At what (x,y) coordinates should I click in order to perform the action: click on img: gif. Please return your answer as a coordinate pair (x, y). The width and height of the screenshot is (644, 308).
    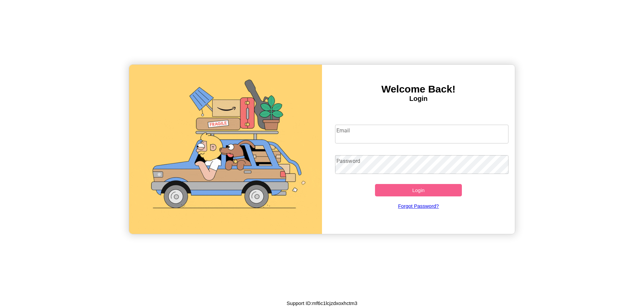
    Looking at the image, I should click on (225, 149).